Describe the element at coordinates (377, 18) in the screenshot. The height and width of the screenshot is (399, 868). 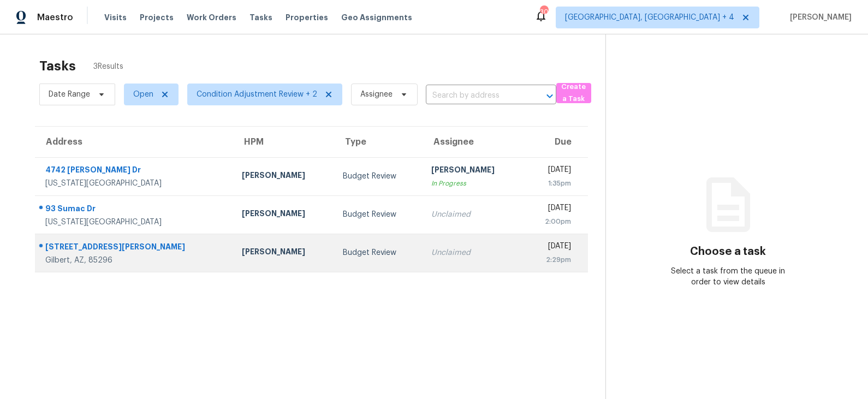
I see `span: Geo Assignments` at that location.